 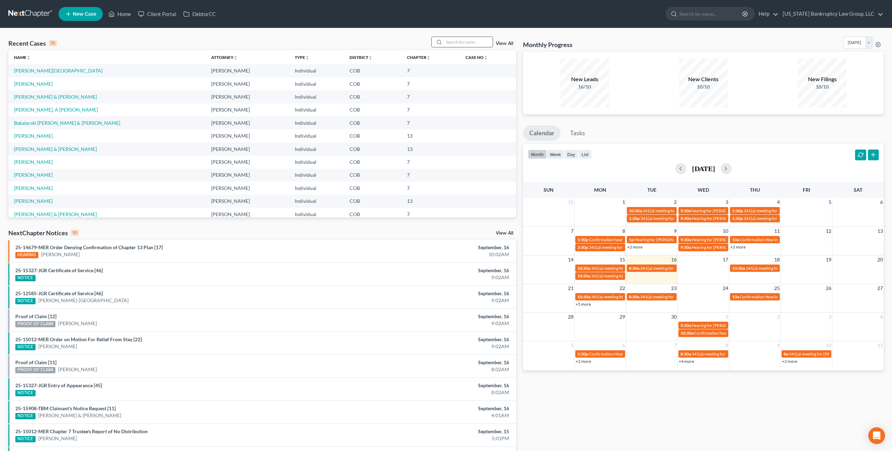 What do you see at coordinates (622, 260) in the screenshot?
I see `span: 15` at bounding box center [622, 260].